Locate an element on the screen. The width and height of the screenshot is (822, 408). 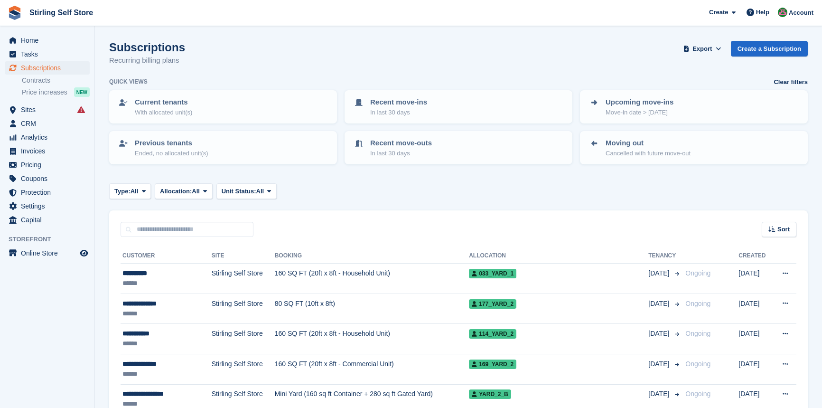
th: Customer is located at coordinates (166, 256).